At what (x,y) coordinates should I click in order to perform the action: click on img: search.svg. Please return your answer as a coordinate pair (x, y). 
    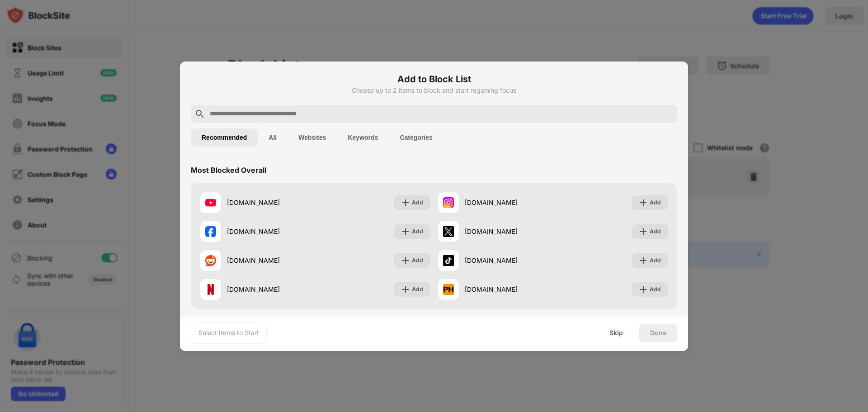
    Looking at the image, I should click on (200, 114).